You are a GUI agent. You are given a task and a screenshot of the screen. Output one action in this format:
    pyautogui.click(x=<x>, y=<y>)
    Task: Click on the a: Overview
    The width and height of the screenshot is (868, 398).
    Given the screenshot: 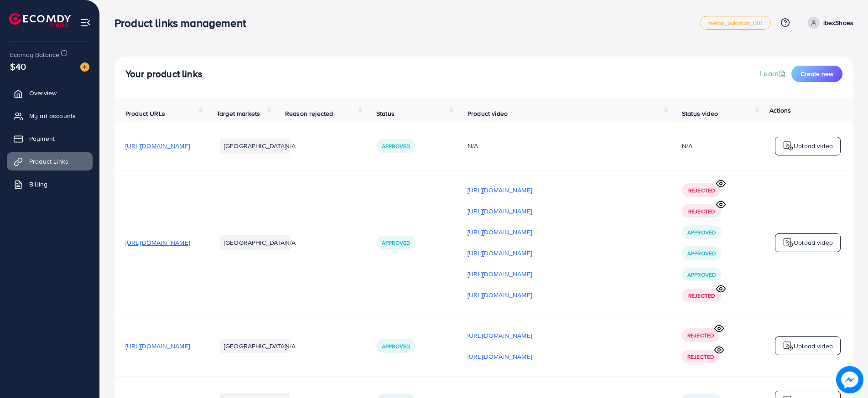 What is the action you would take?
    pyautogui.click(x=49, y=93)
    